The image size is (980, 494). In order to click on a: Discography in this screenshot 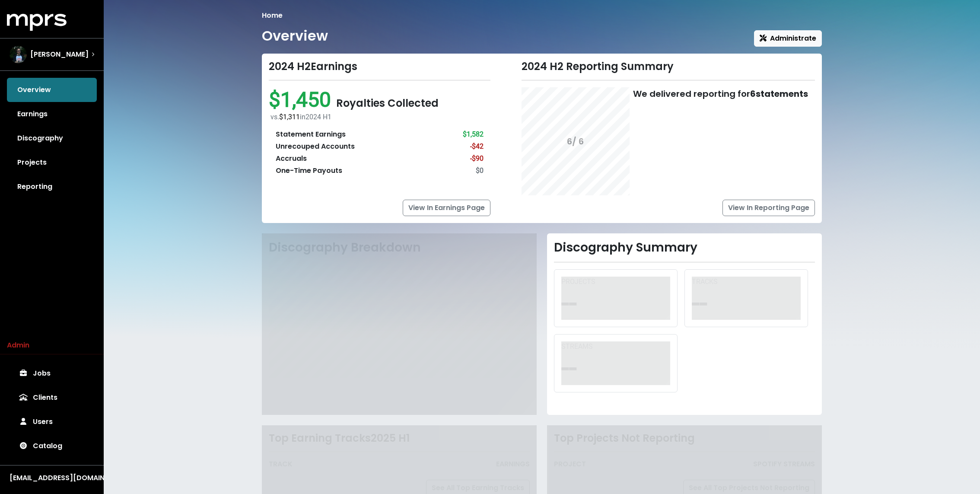, I will do `click(52, 138)`.